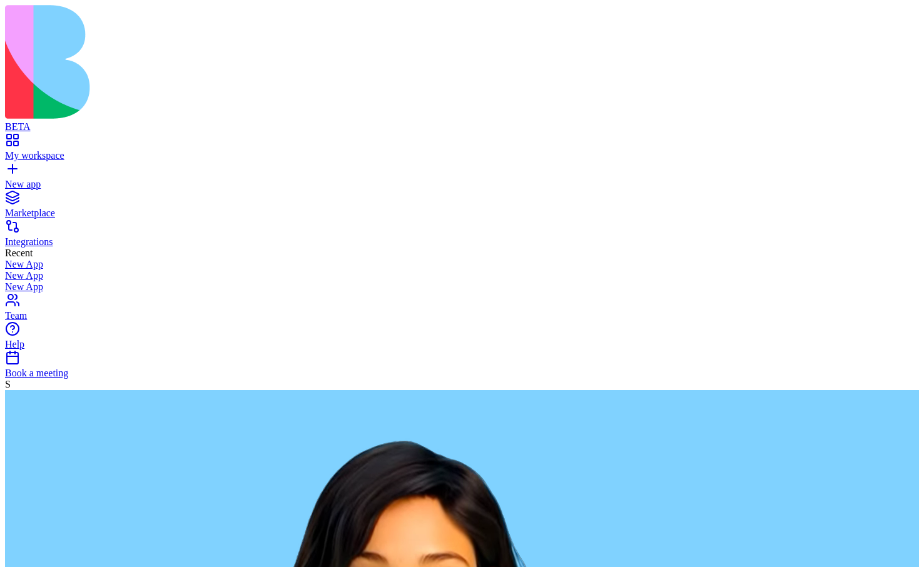 The width and height of the screenshot is (924, 567). What do you see at coordinates (462, 214) in the screenshot?
I see `div: Marketplace` at bounding box center [462, 214].